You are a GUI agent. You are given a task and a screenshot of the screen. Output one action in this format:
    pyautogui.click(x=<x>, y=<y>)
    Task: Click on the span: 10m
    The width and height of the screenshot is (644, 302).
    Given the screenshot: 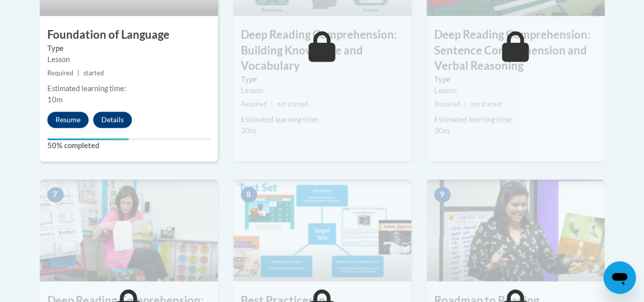 What is the action you would take?
    pyautogui.click(x=55, y=99)
    